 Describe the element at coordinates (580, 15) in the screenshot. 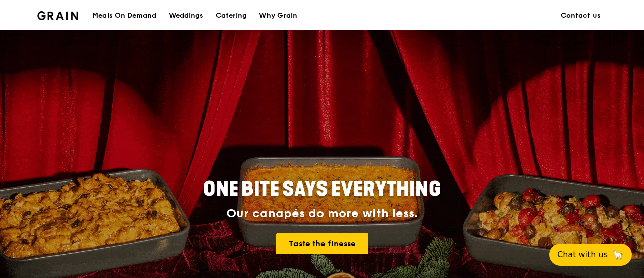

I see `a: Contact us` at that location.